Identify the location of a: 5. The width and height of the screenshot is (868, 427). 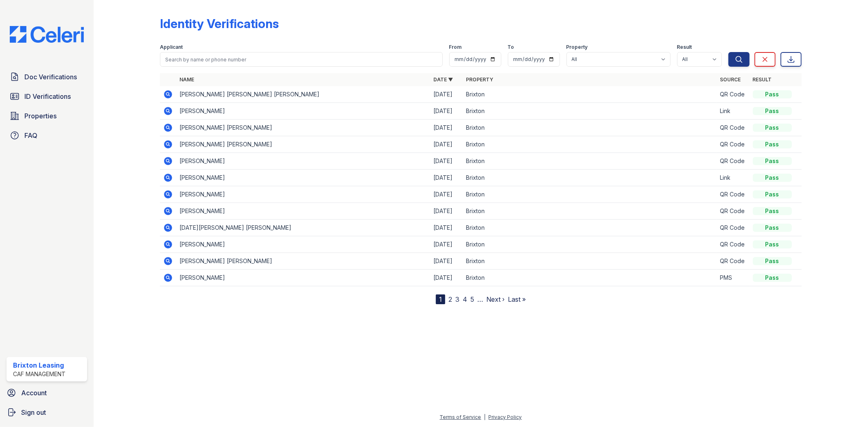
(472, 299).